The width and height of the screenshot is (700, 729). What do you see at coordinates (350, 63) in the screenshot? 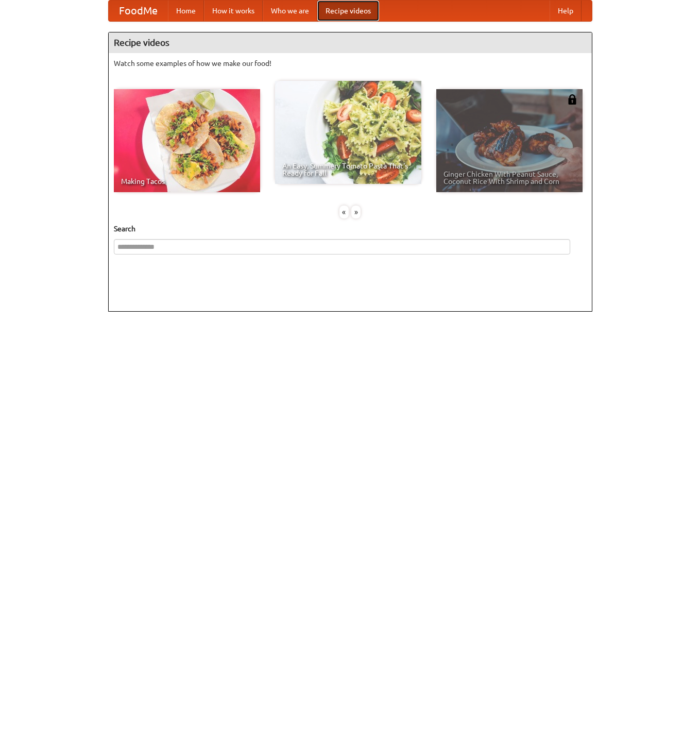
I see `p: Watch some examples of how we make our food!` at bounding box center [350, 63].